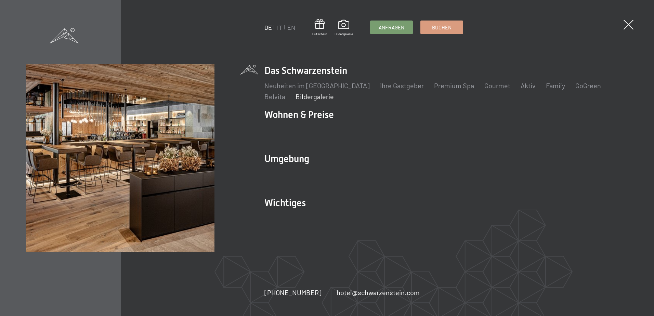 This screenshot has height=316, width=654. What do you see at coordinates (454, 85) in the screenshot?
I see `a: Premium Spa` at bounding box center [454, 85].